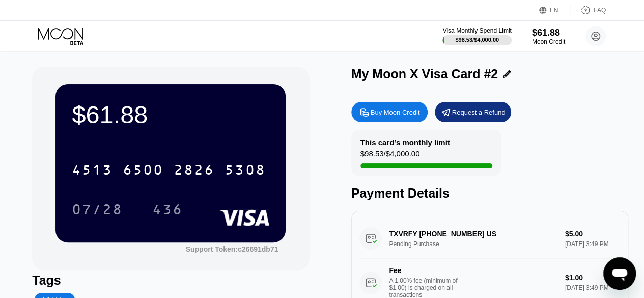 This screenshot has height=298, width=644. I want to click on div: Payment Details, so click(490, 193).